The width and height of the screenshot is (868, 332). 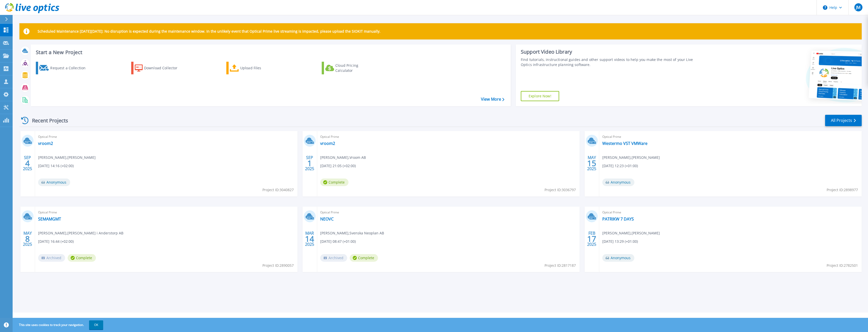 I want to click on div: Support Video Library, so click(x=611, y=52).